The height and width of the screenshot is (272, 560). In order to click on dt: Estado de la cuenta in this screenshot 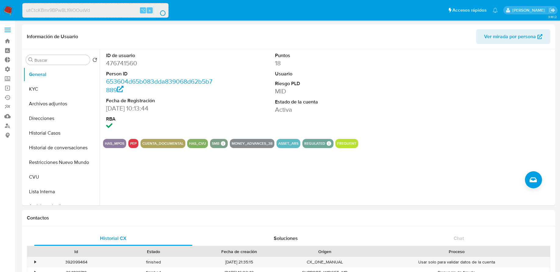, I will do `click(328, 102)`.